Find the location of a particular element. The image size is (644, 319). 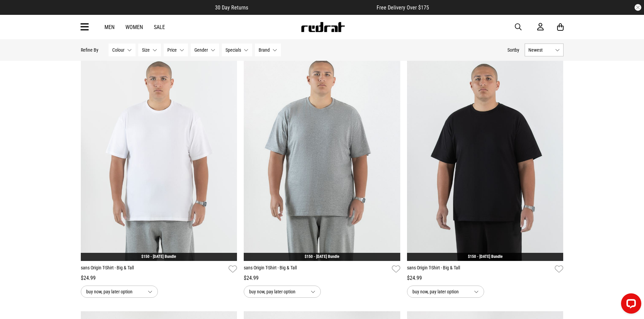

img: Redrat logo is located at coordinates (323, 27).